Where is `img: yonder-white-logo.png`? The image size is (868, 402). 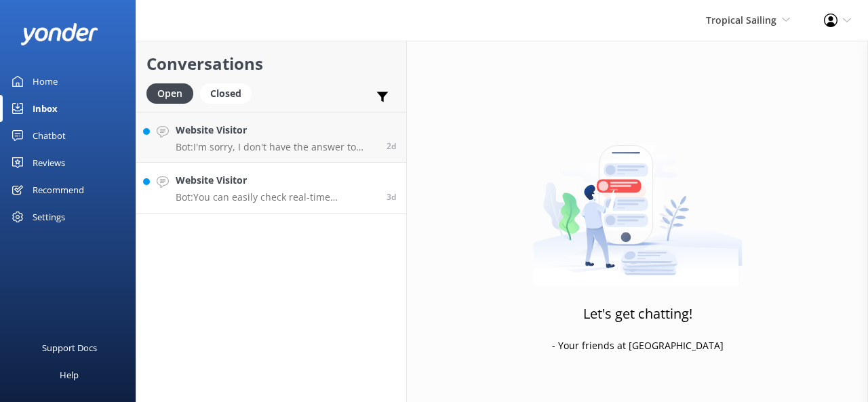
img: yonder-white-logo.png is located at coordinates (59, 34).